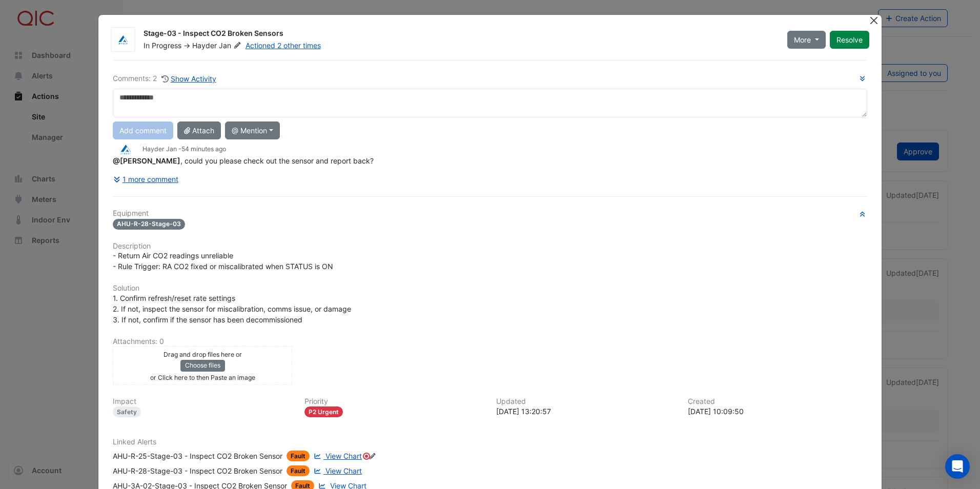  I want to click on span: agauci@airmaster.com.au [Airmaster Australia], so click(147, 160).